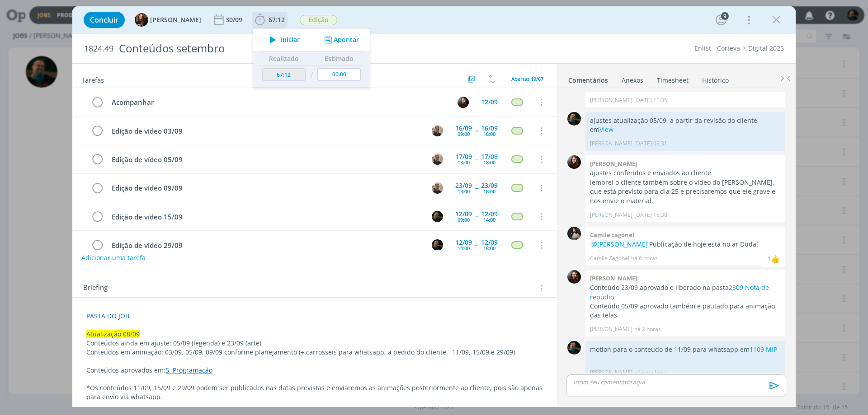 This screenshot has width=868, height=415. What do you see at coordinates (434, 206) in the screenshot?
I see `div: dialog` at bounding box center [434, 206].